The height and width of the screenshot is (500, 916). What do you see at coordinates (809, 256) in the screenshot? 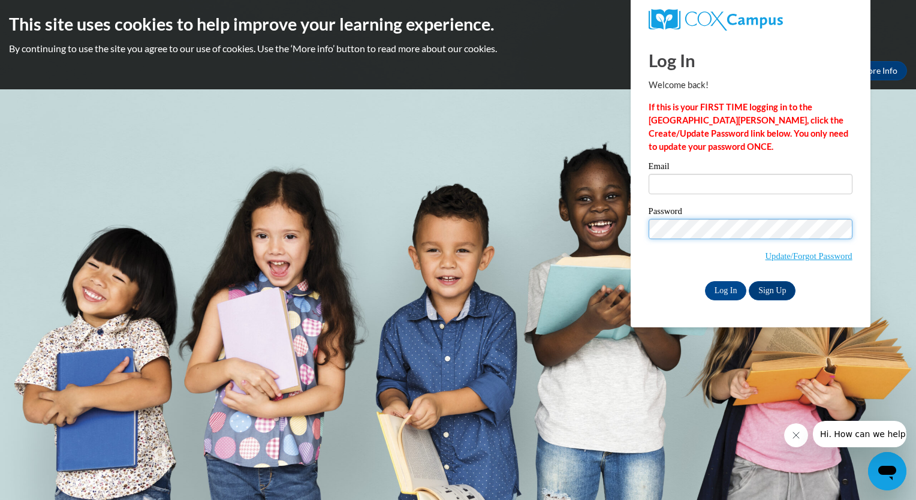
I see `a: Update/Forgot Password` at bounding box center [809, 256].